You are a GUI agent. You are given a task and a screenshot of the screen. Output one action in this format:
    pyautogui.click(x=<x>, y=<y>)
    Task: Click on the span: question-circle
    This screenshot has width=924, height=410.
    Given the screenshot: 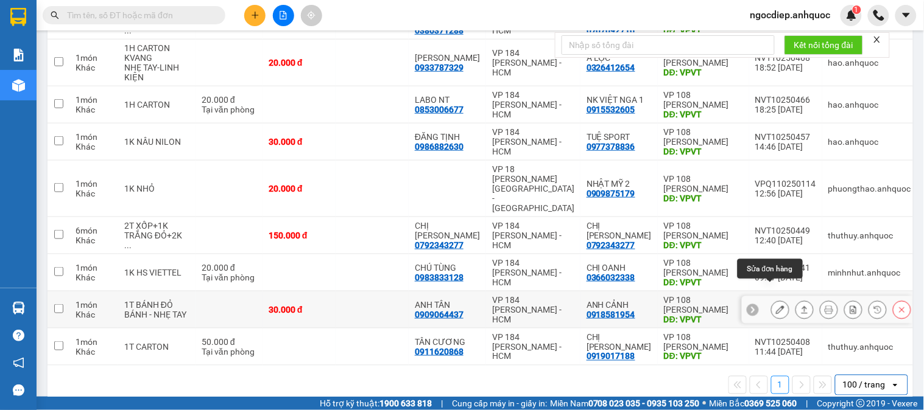 What is the action you would take?
    pyautogui.click(x=18, y=335)
    